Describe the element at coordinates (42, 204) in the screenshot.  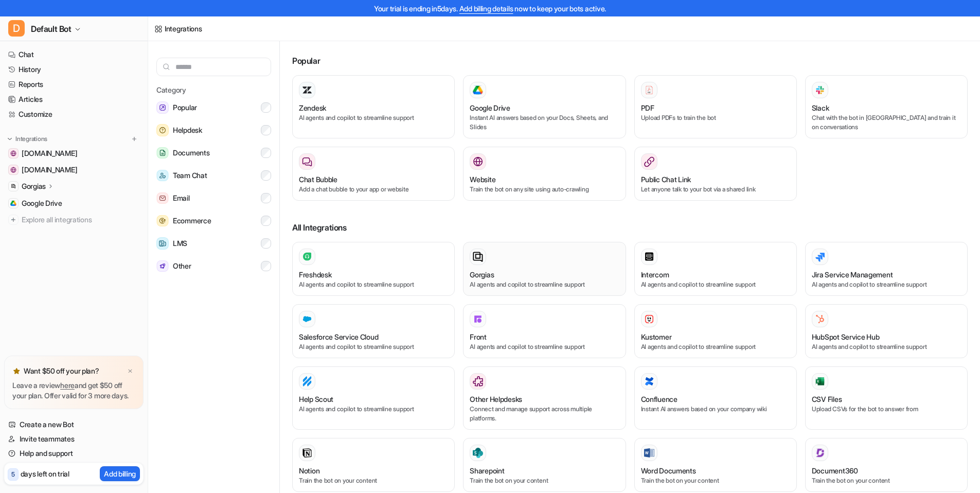
I see `span: Google Drive` at that location.